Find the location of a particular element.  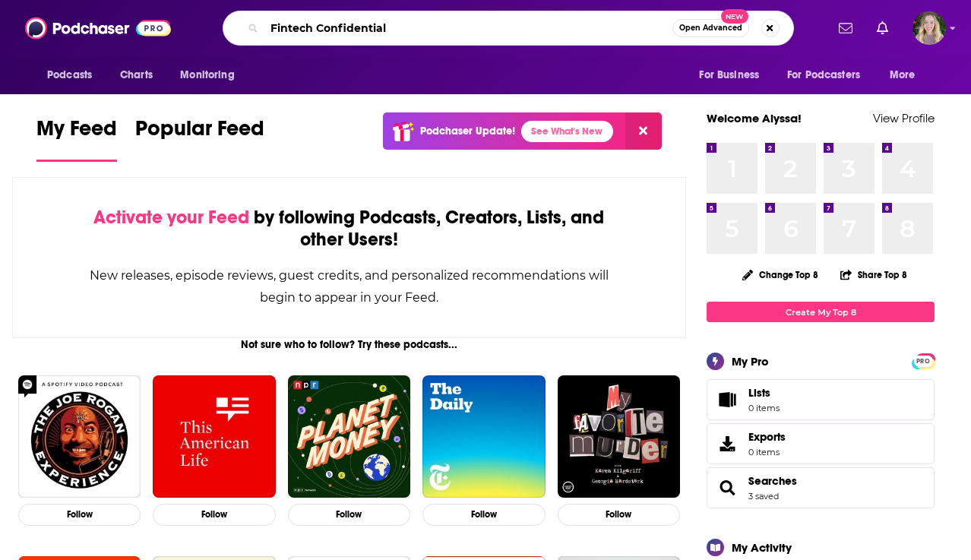

span: PRO is located at coordinates (924, 361).